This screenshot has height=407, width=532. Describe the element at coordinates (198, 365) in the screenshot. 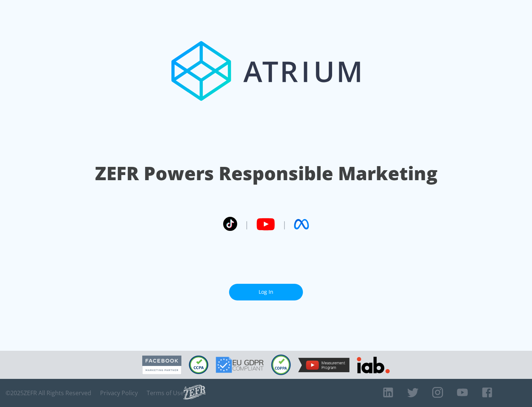

I see `img: CCPA Compliant` at that location.